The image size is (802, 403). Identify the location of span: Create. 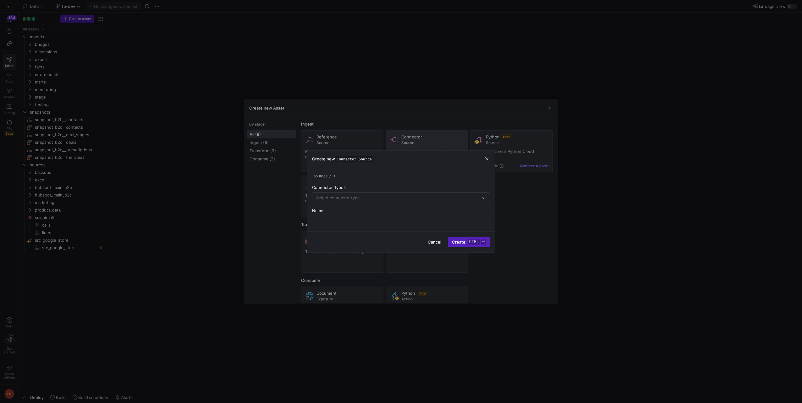
(469, 242).